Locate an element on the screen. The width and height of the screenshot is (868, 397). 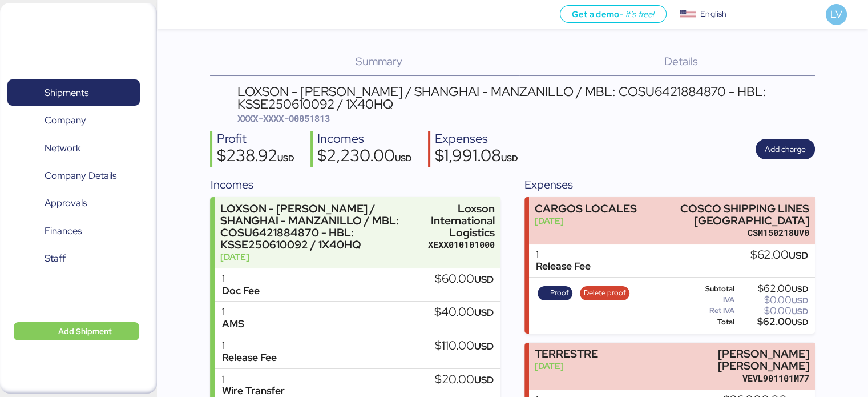
span: Approvals is located at coordinates (65, 203).